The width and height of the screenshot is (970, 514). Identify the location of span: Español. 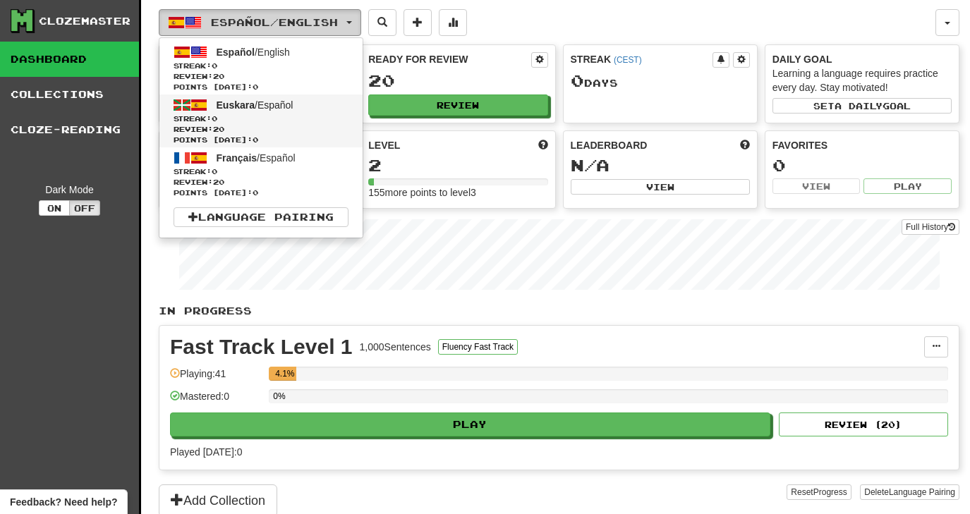
(236, 52).